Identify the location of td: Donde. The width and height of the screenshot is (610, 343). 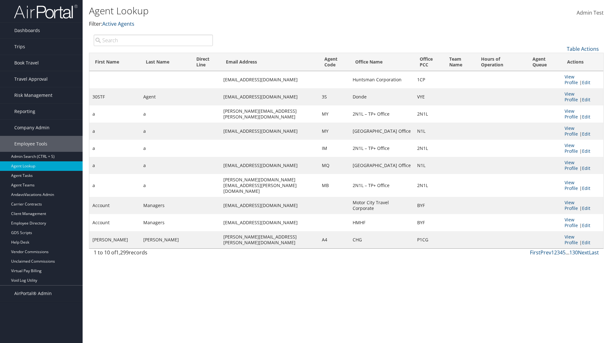
(382, 97).